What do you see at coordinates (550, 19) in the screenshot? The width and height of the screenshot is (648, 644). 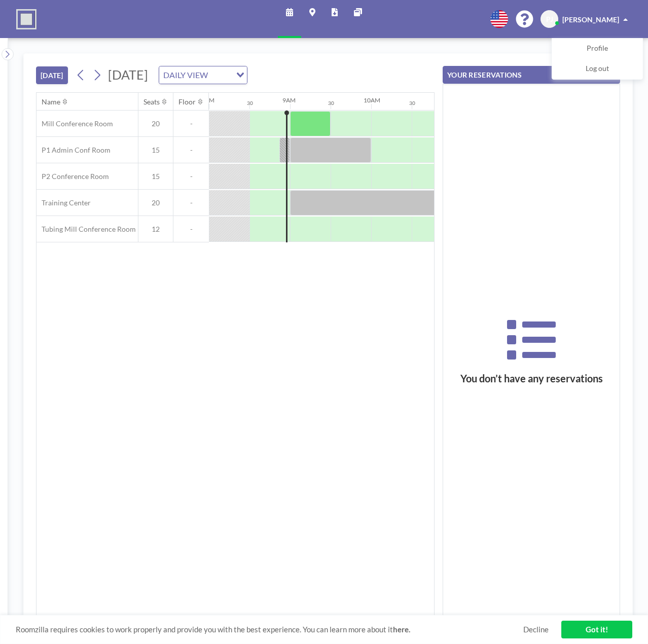 I see `span: PJ` at bounding box center [550, 19].